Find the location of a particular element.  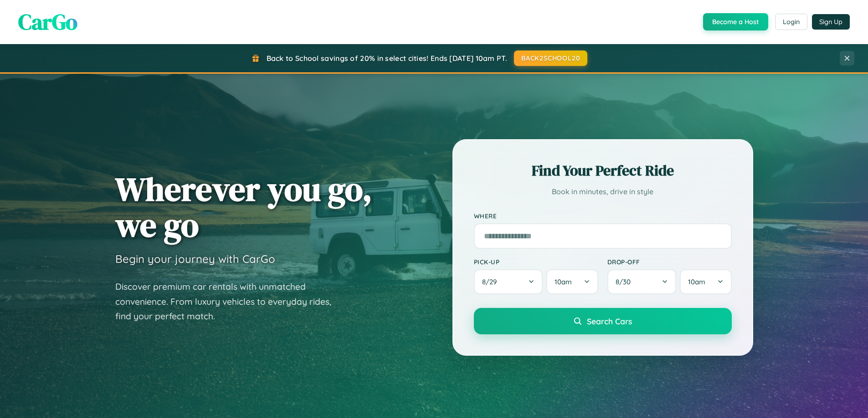

p: Discover premium car rentals with unmatched convenience. From luxury vehicles to everyday rides, ... is located at coordinates (229, 302).